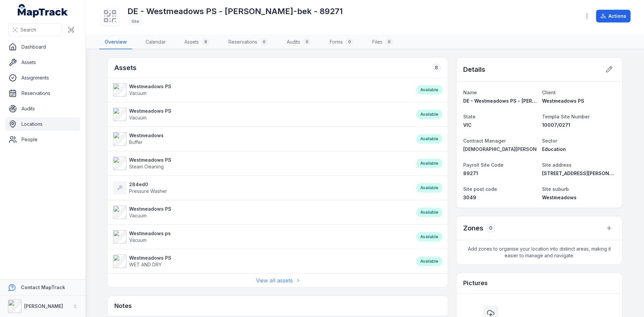 The height and width of the screenshot is (317, 644). I want to click on span: 10007/0271, so click(556, 125).